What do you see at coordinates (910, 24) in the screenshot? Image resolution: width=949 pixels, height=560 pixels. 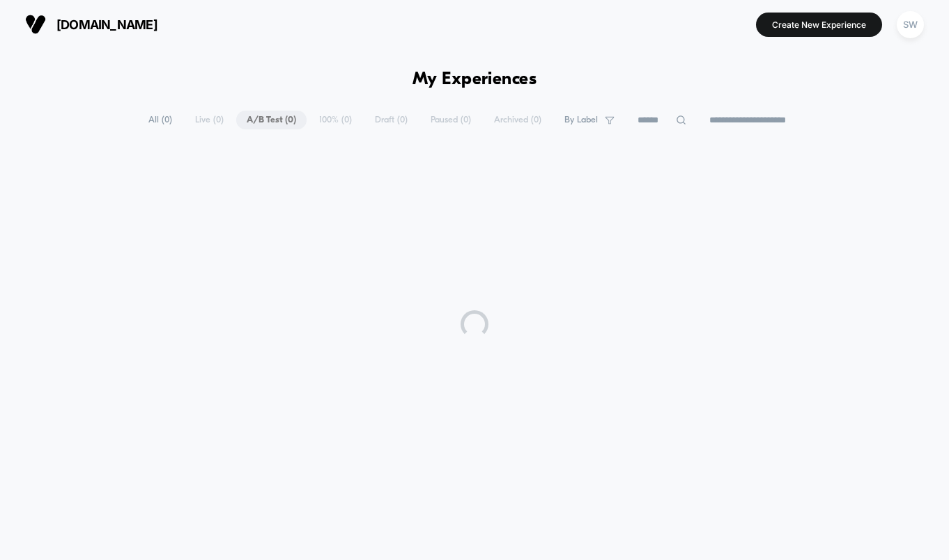 I see `div: SW` at bounding box center [910, 24].